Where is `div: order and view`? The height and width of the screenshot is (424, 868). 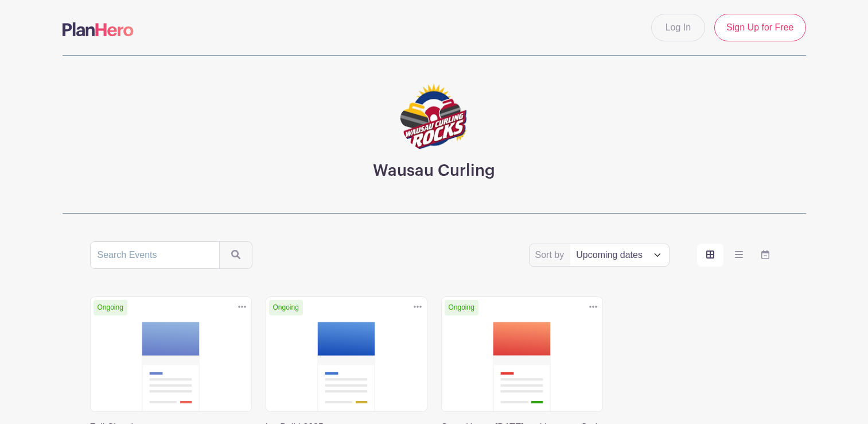 div: order and view is located at coordinates (738, 255).